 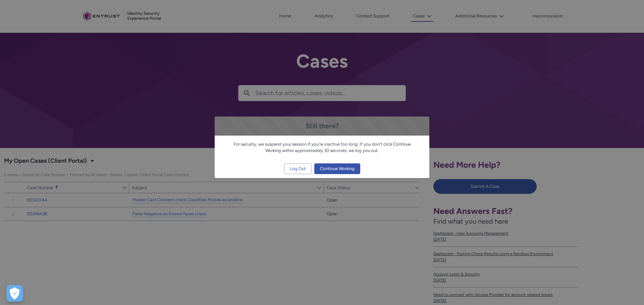 I want to click on span: Still there?, so click(x=322, y=126).